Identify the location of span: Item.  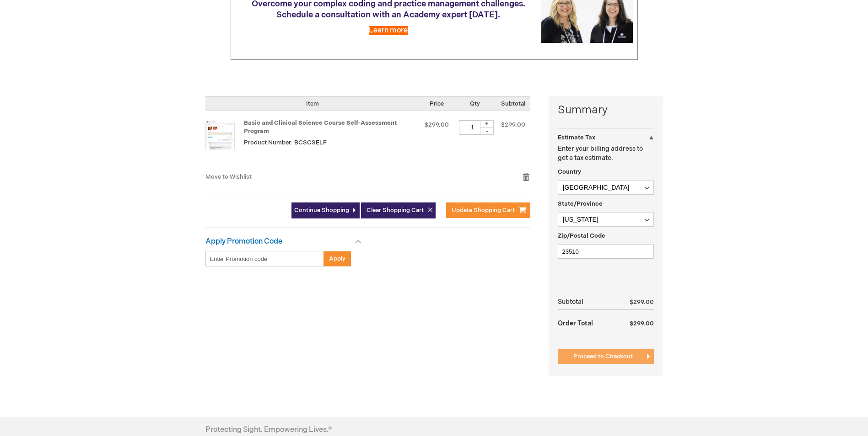
(312, 104).